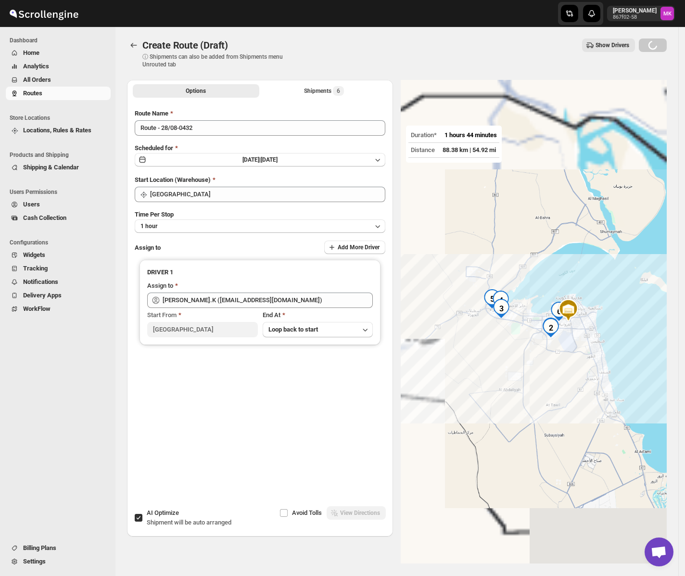 This screenshot has width=685, height=576. Describe the element at coordinates (60, 40) in the screenshot. I see `span: Dashboard` at that location.